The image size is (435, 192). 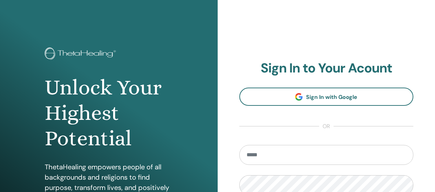 I want to click on span: Sign In with Google, so click(x=332, y=97).